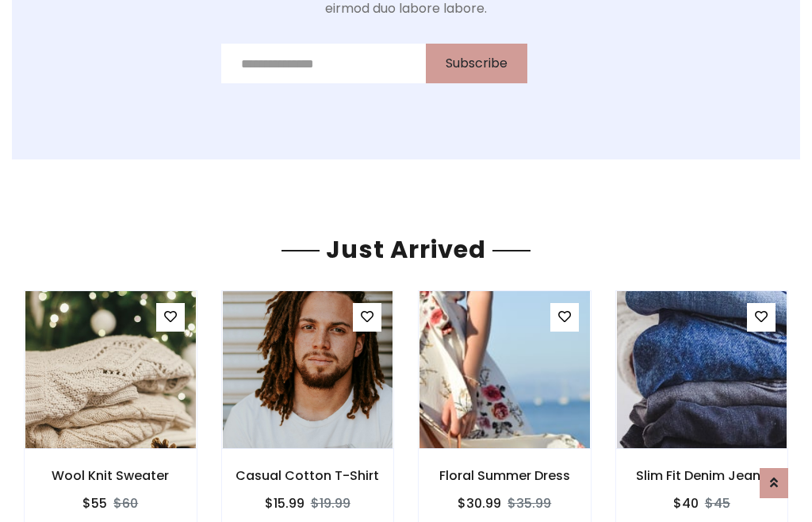 This screenshot has height=522, width=812. Describe the element at coordinates (718, 504) in the screenshot. I see `del: $45` at that location.